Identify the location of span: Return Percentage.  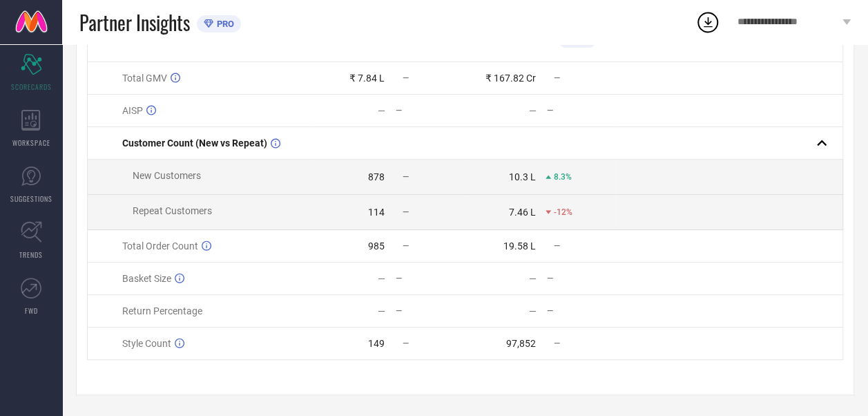
(162, 311).